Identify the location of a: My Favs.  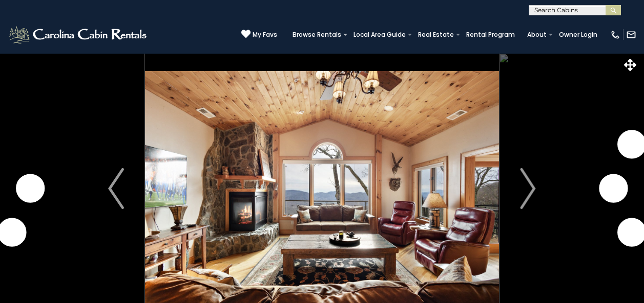
(259, 34).